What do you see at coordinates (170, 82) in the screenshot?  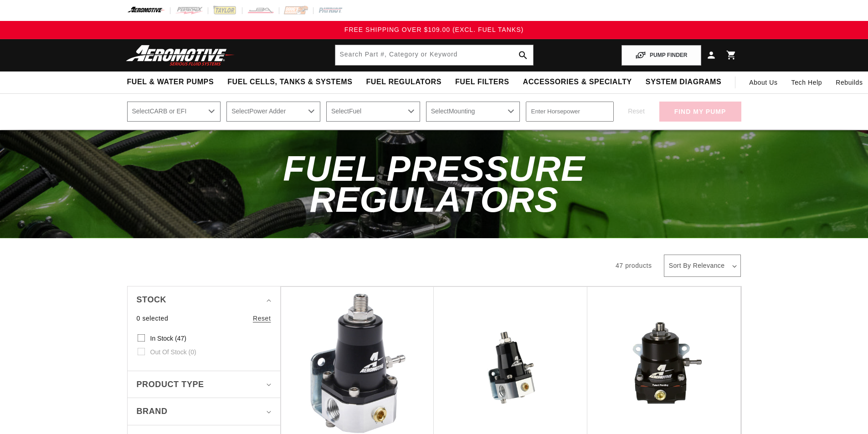 I see `summary: Fuel & Water Pumps` at bounding box center [170, 82].